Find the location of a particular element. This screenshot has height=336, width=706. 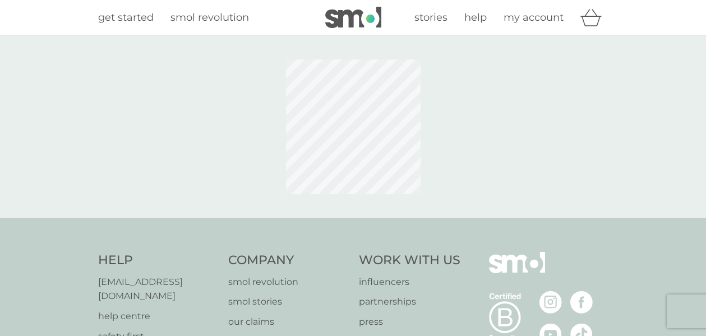

span: my account is located at coordinates (533, 17).